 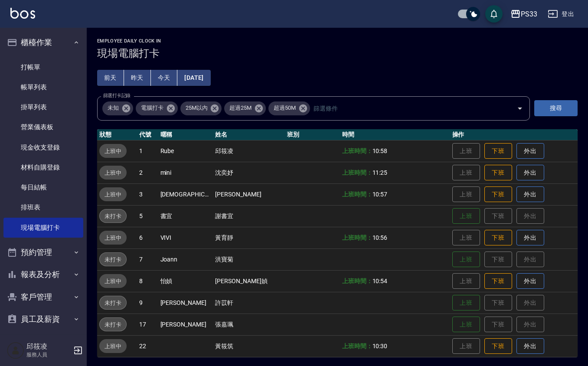 What do you see at coordinates (147, 281) in the screenshot?
I see `td: 8` at bounding box center [147, 281].